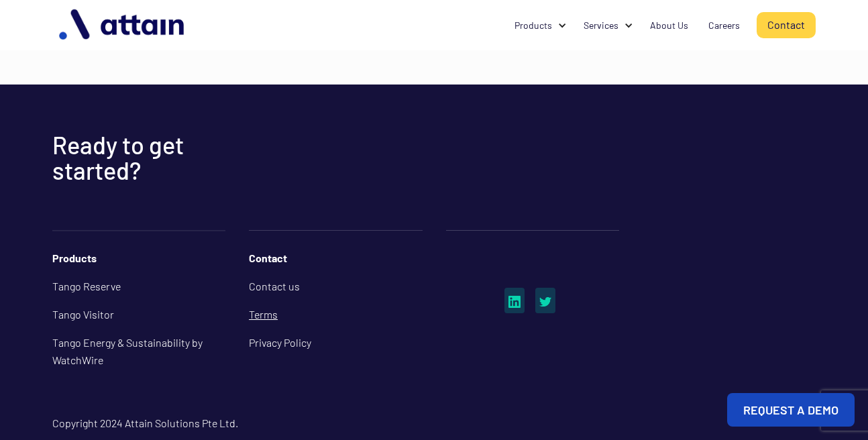 This screenshot has height=440, width=868. I want to click on div: Careers, so click(724, 25).